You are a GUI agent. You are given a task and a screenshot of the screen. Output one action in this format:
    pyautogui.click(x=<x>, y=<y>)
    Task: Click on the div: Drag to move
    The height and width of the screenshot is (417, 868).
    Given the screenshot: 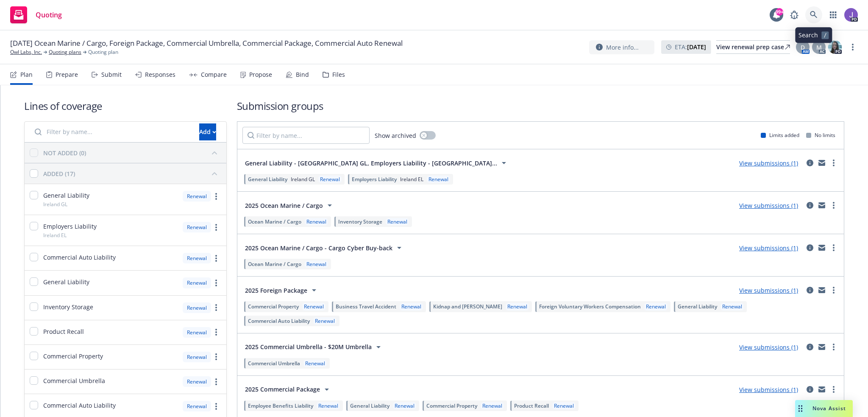 What is the action you would take?
    pyautogui.click(x=801, y=409)
    